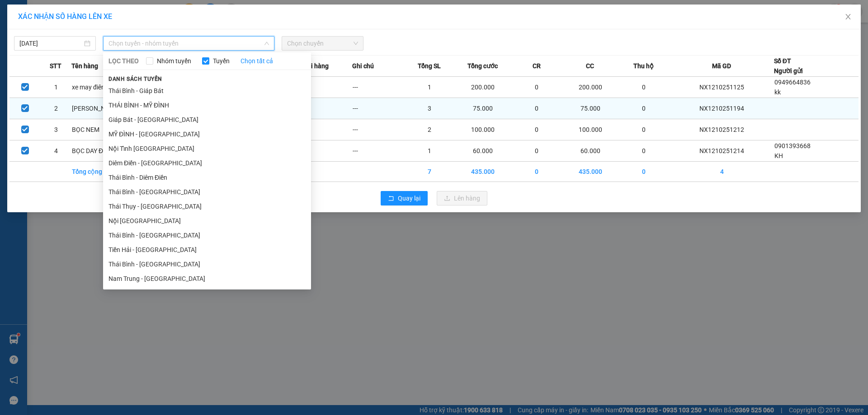  What do you see at coordinates (721, 66) in the screenshot?
I see `span: Mã GD` at bounding box center [721, 66].